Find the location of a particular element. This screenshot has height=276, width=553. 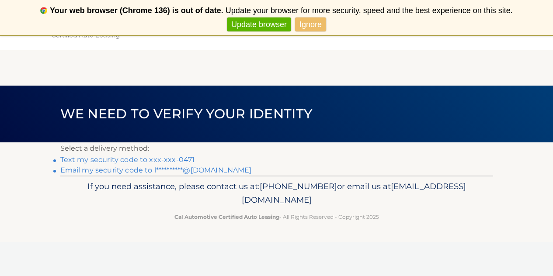

a: Text my security code to xxx-xxx-0471 is located at coordinates (128, 159).